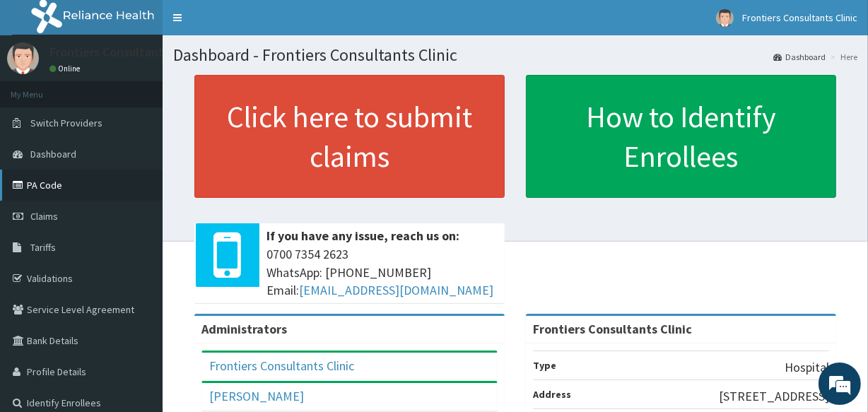 This screenshot has width=868, height=412. What do you see at coordinates (155, 88) in the screenshot?
I see `div: Chat with us now` at bounding box center [155, 88].